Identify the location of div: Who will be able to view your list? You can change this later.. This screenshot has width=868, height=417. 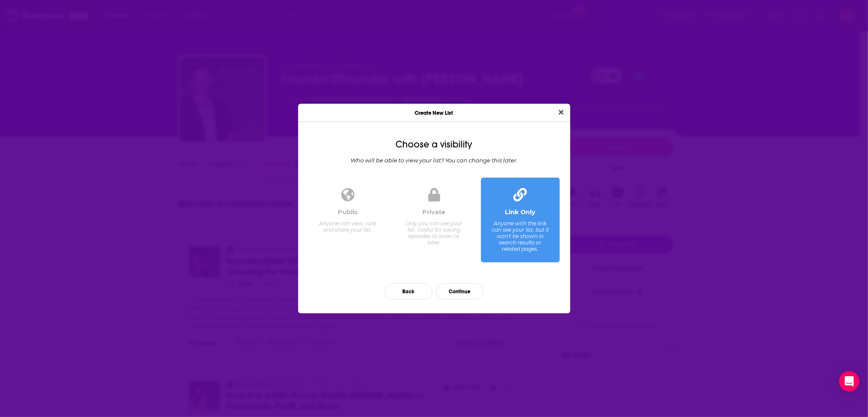
(434, 161).